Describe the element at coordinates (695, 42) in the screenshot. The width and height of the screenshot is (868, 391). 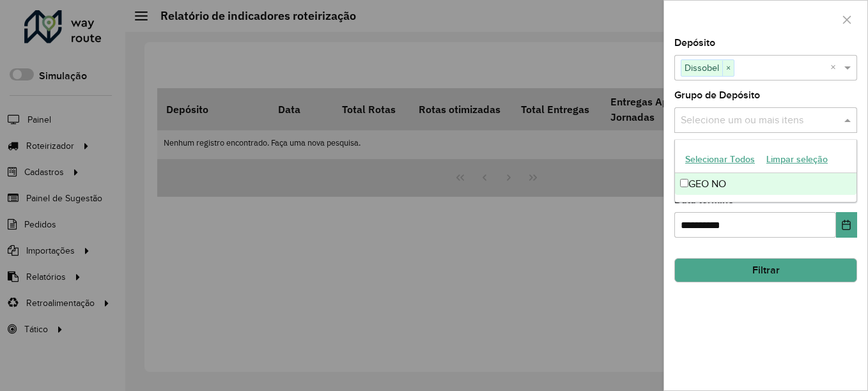
I see `label: Depósito` at that location.